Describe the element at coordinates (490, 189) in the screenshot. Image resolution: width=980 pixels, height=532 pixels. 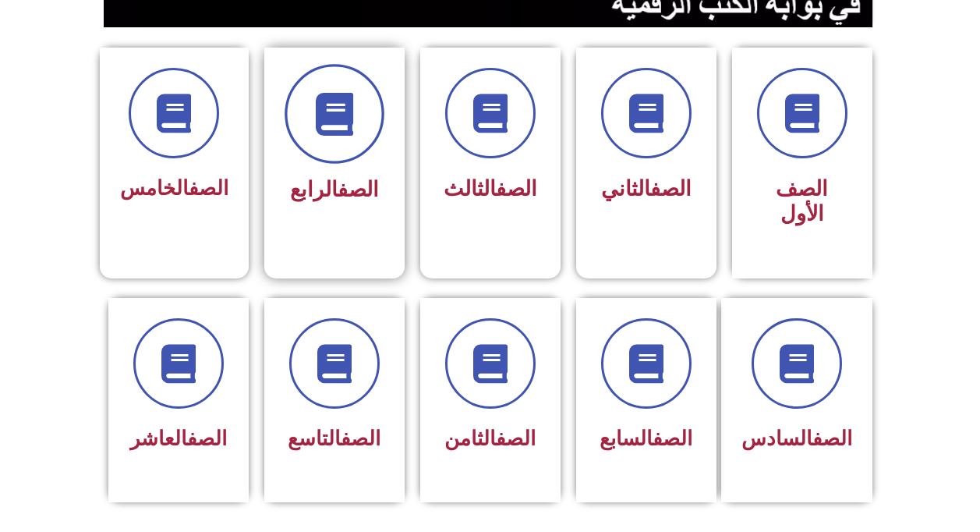
I see `span: الثالث` at that location.